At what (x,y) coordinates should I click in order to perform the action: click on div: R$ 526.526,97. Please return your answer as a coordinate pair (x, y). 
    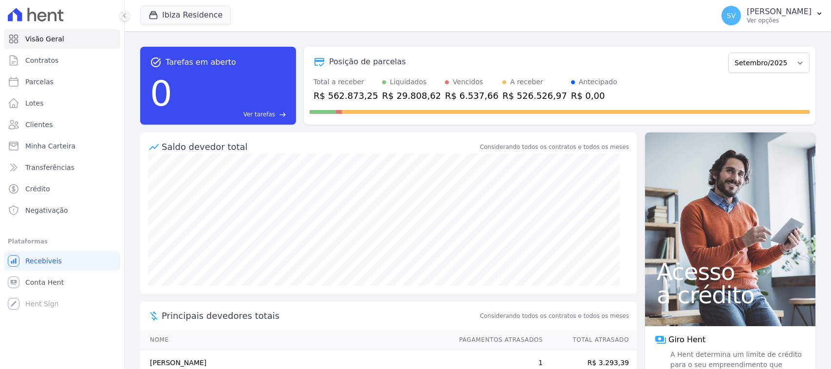
    Looking at the image, I should click on (534, 95).